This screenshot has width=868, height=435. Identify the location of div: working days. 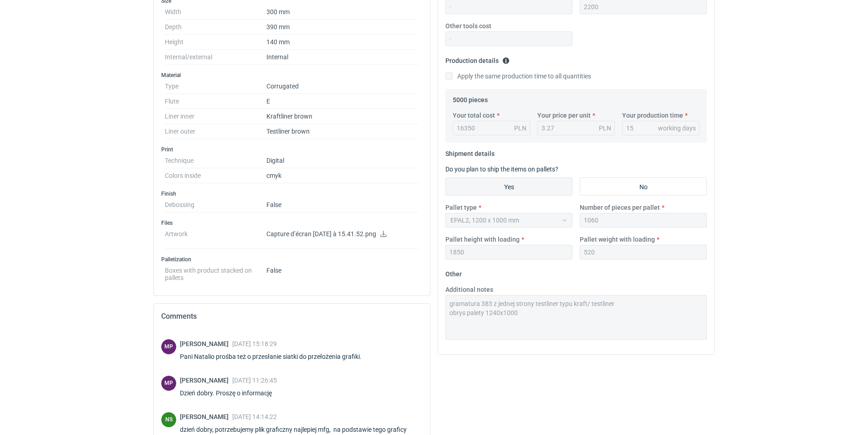
(677, 128).